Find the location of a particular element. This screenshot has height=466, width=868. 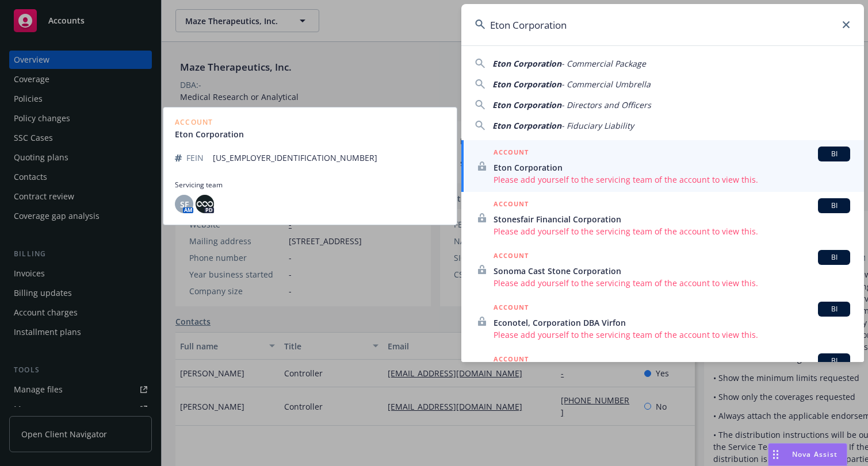

span: Nova Assist is located at coordinates (814, 454).